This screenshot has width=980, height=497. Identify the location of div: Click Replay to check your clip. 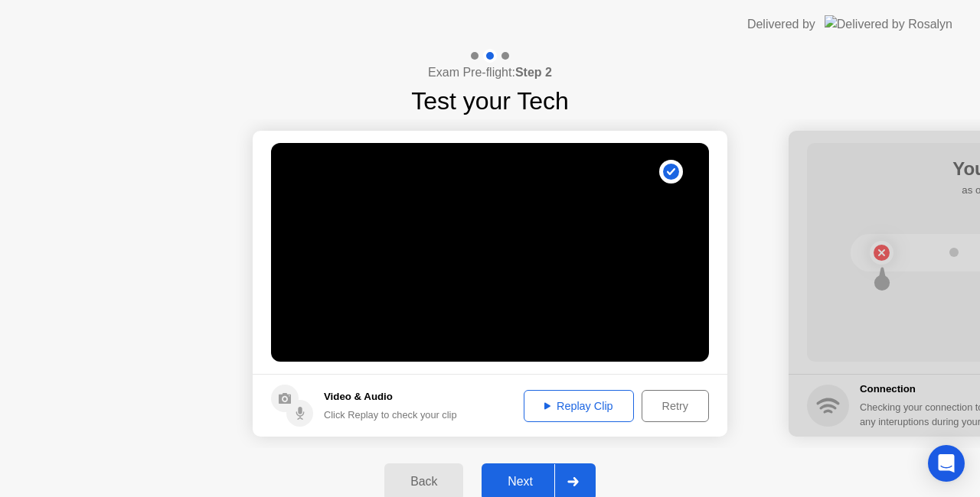
(390, 415).